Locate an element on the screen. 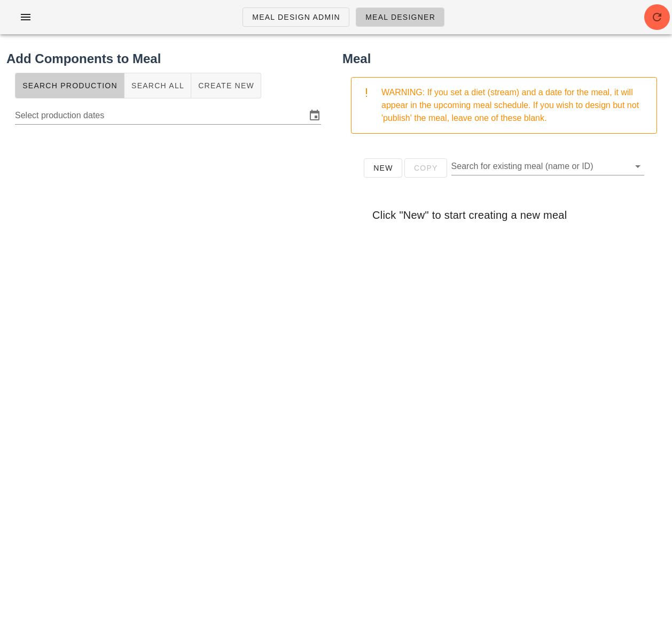 The width and height of the screenshot is (672, 643). span: Meal Design Admin is located at coordinates (296, 17).